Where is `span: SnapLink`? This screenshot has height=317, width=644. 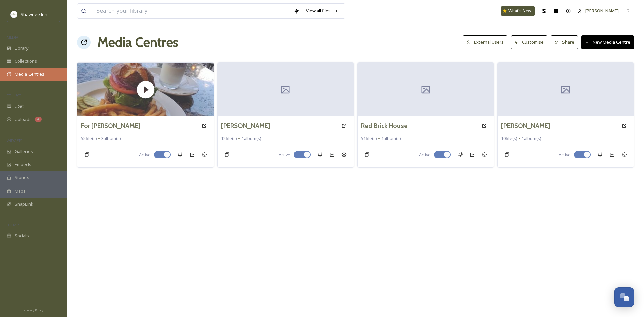
span: SnapLink is located at coordinates (24, 204).